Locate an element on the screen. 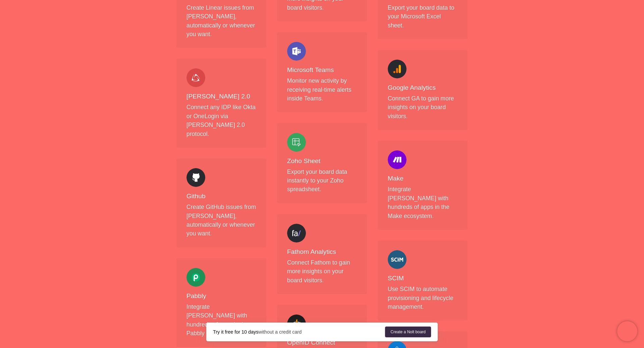 The image size is (644, 348). div: without a credit card is located at coordinates (299, 332).